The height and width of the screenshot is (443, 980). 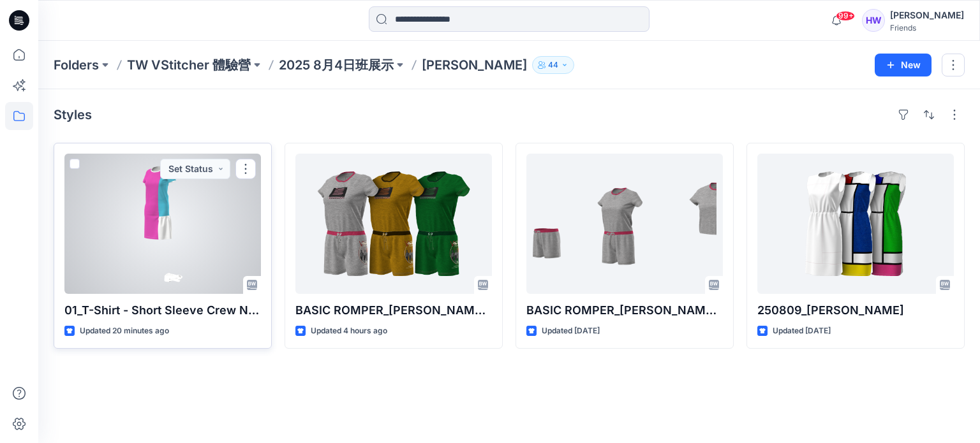 What do you see at coordinates (163, 223) in the screenshot?
I see `a: 01_T-Shirt - Short Sleeve Crew Neck_250816_許雯雅` at bounding box center [163, 223].